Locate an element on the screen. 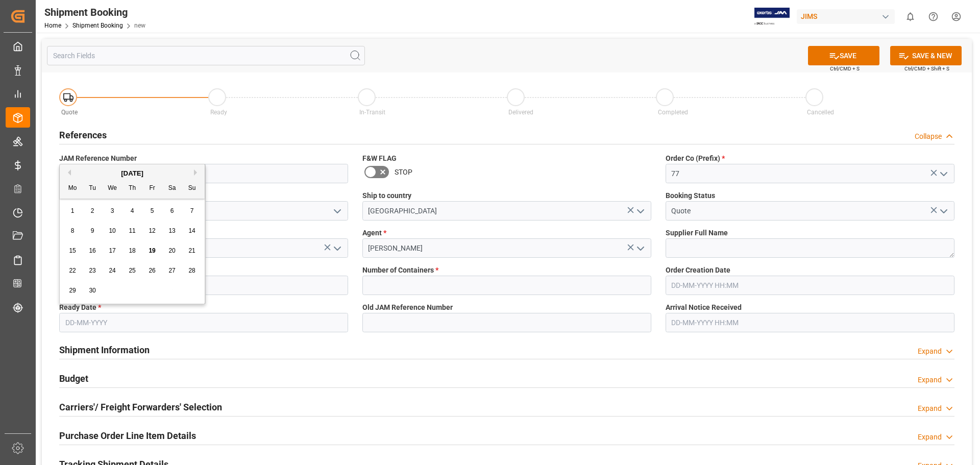 The width and height of the screenshot is (980, 465). h2: Purchase Order Line Item Details is located at coordinates (128, 436).